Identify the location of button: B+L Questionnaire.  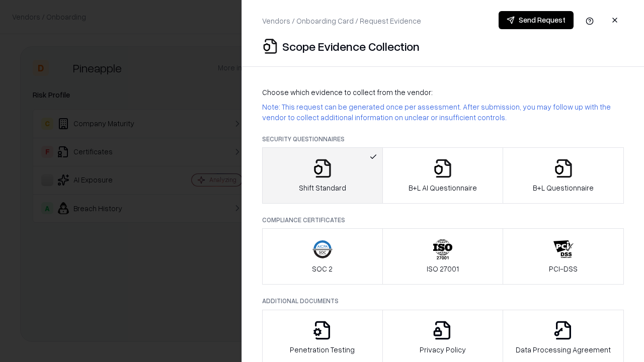
(563, 175).